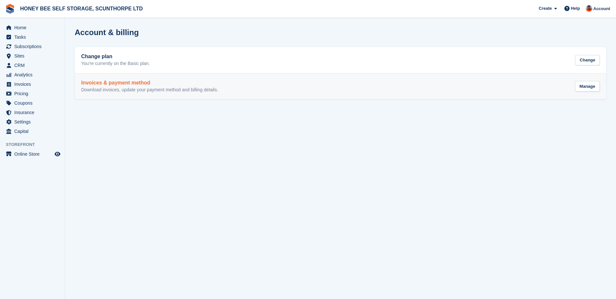  Describe the element at coordinates (589, 8) in the screenshot. I see `img: Abbie Tucker` at that location.